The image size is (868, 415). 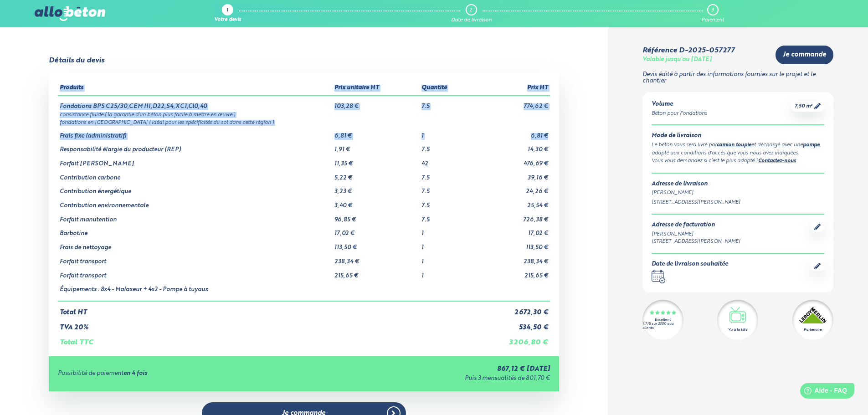 What do you see at coordinates (195, 290) in the screenshot?
I see `td: Équipements : 8x4 - Malaxeur + 4x2 - Pompe à tuyaux` at bounding box center [195, 290].